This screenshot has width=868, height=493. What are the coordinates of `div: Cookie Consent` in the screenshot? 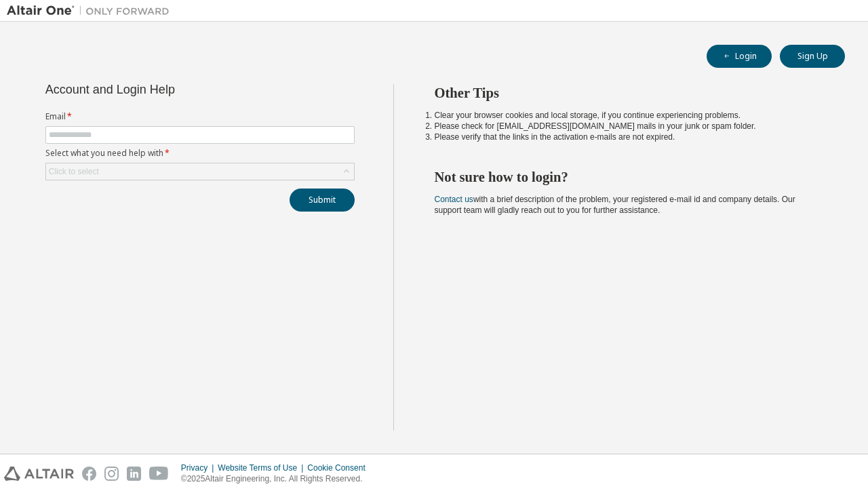 It's located at (340, 468).